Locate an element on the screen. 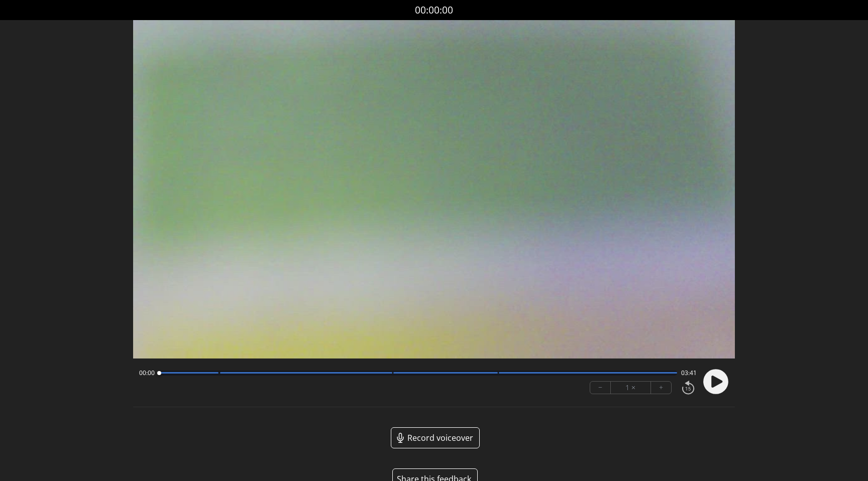 The width and height of the screenshot is (868, 481). span: Record voiceover is located at coordinates (440, 438).